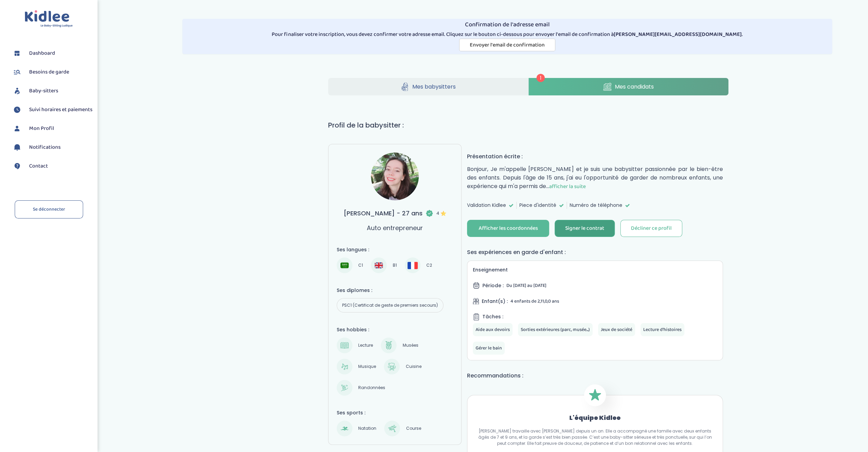 The height and width of the screenshot is (452, 868). I want to click on span: Randonnées, so click(372, 387).